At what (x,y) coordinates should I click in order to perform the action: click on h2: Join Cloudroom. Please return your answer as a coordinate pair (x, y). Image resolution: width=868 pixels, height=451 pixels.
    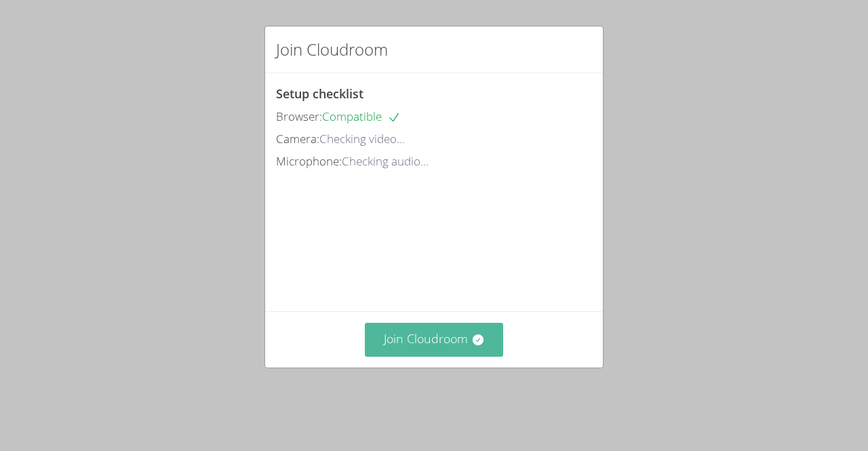
    Looking at the image, I should click on (331, 50).